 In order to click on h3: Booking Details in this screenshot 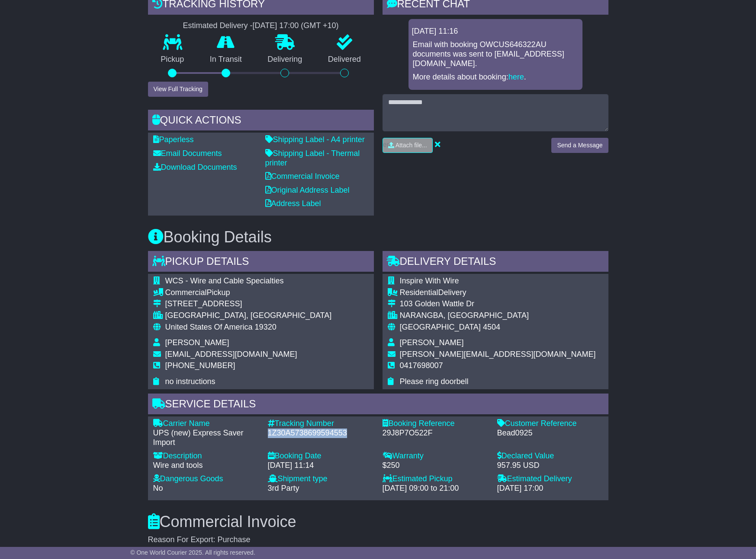, I will do `click(378, 237)`.